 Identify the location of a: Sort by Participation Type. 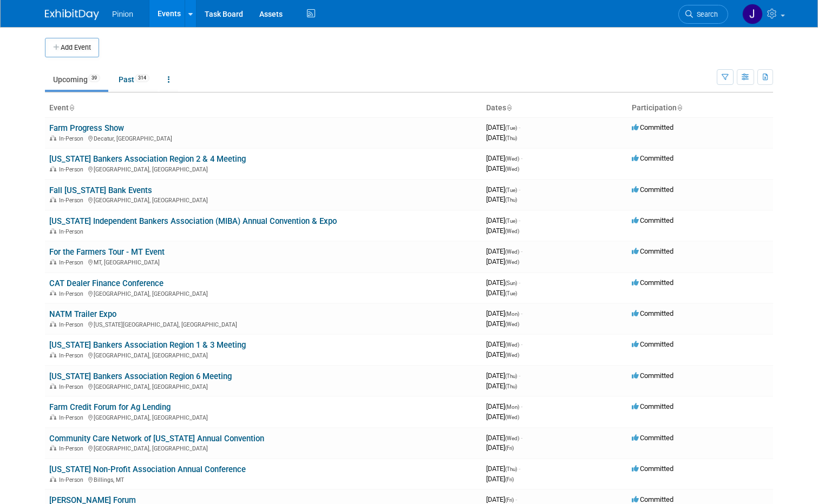
(679, 107).